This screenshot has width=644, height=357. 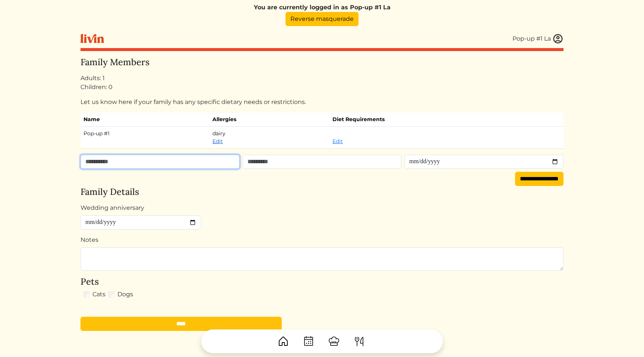 What do you see at coordinates (283, 341) in the screenshot?
I see `img: House-9bf13187bcbb5817f509fe5e7408150f90897510c4275e13d0d5fca38e0b5951.svg` at bounding box center [283, 341].